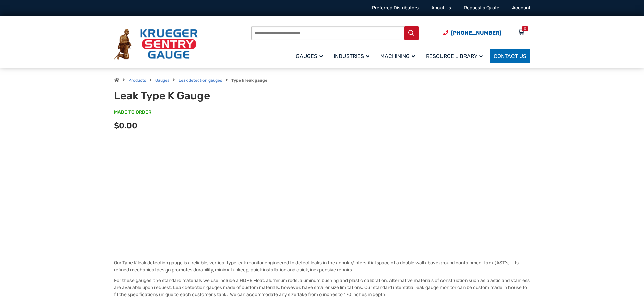 This screenshot has height=308, width=644. I want to click on a: Contact Us, so click(510, 56).